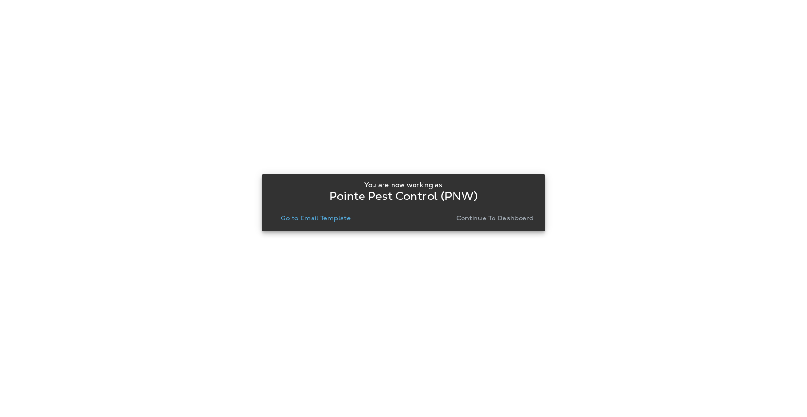 The image size is (807, 417). What do you see at coordinates (495, 218) in the screenshot?
I see `p: Continue to Dashboard` at bounding box center [495, 218].